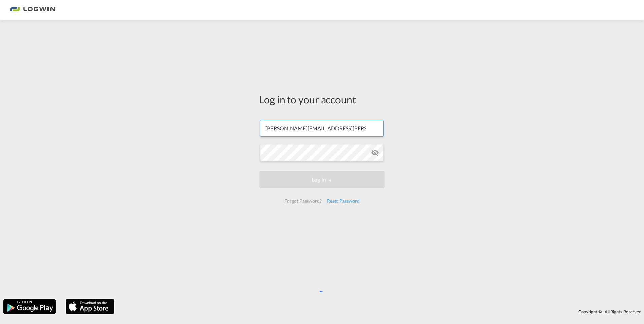 The width and height of the screenshot is (644, 324). I want to click on img: bc73a0e0d8c111efacd525e4c8ad7d32.png, so click(33, 10).